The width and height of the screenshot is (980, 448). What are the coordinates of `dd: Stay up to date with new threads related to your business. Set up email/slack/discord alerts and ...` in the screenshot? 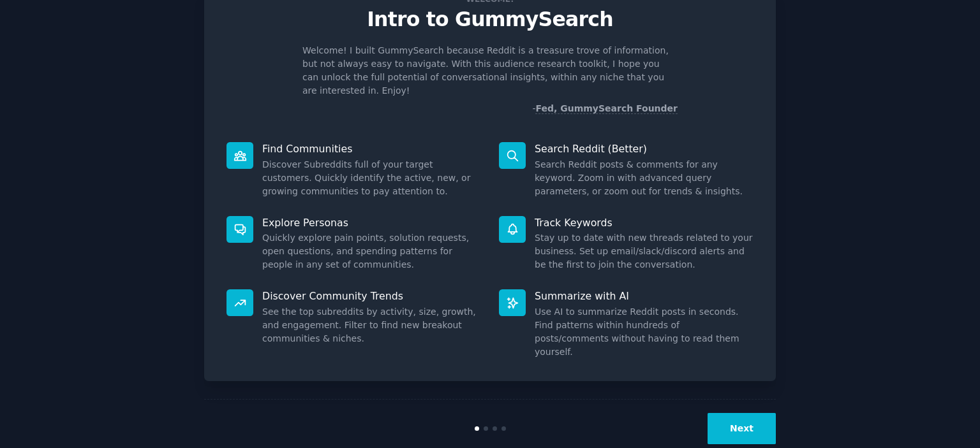 It's located at (644, 251).